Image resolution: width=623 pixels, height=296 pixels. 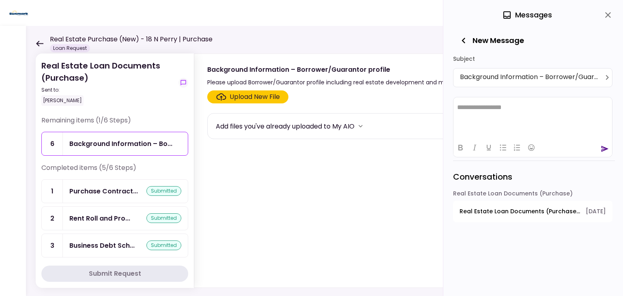 I want to click on button: Submit Request, so click(x=115, y=274).